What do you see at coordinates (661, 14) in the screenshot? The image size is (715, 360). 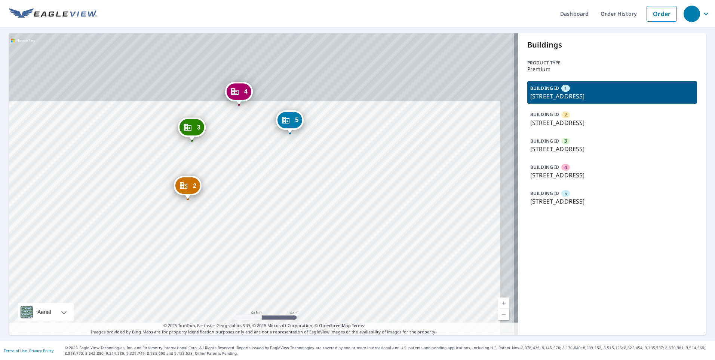 I see `a: Order` at bounding box center [661, 14].